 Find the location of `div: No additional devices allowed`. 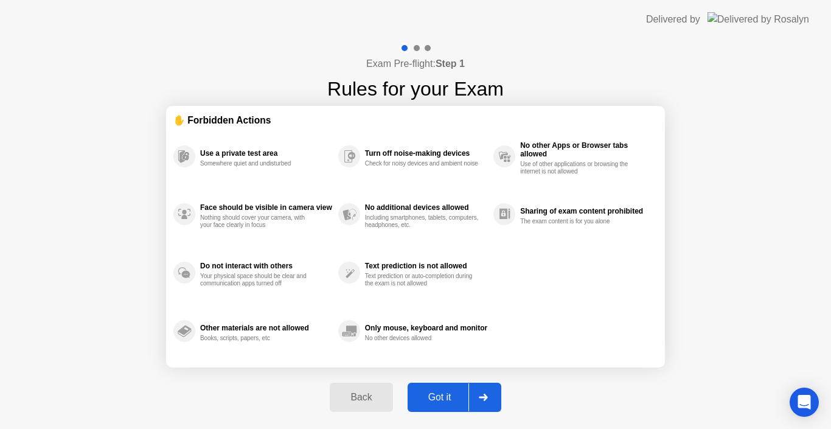

div: No additional devices allowed is located at coordinates (426, 207).